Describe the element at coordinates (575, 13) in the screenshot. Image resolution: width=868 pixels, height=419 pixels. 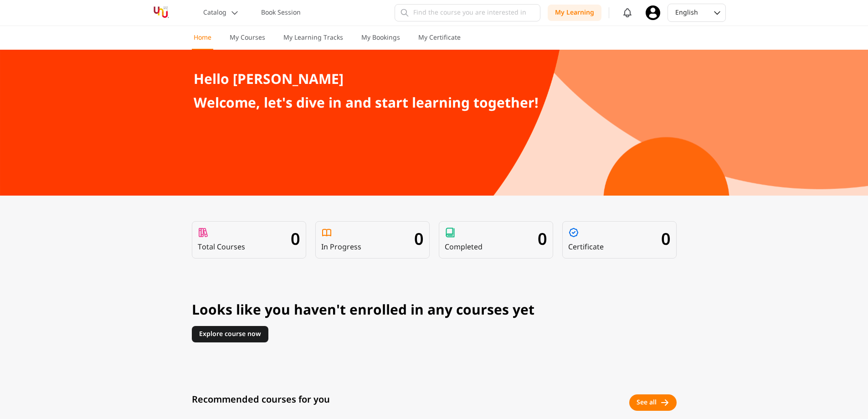
I see `button: My Learning` at that location.